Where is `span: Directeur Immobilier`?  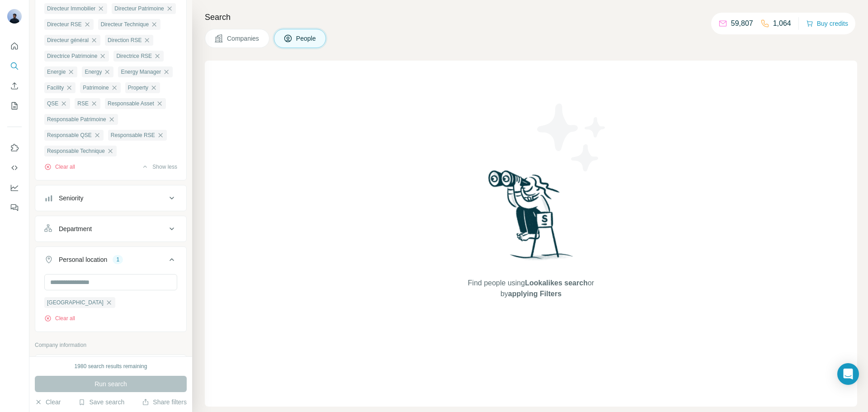
span: Directeur Immobilier is located at coordinates (71, 8).